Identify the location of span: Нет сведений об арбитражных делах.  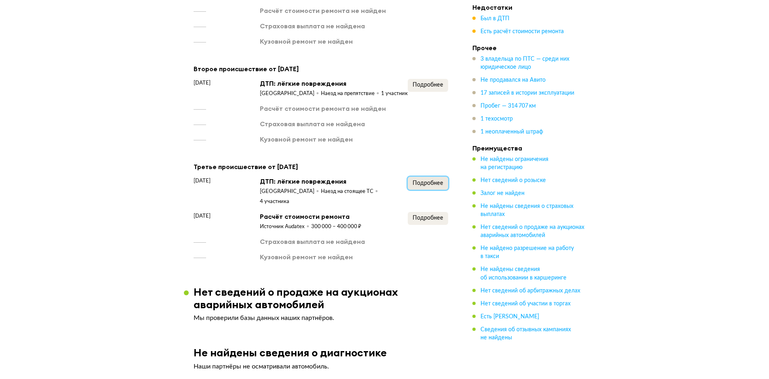
(530, 290).